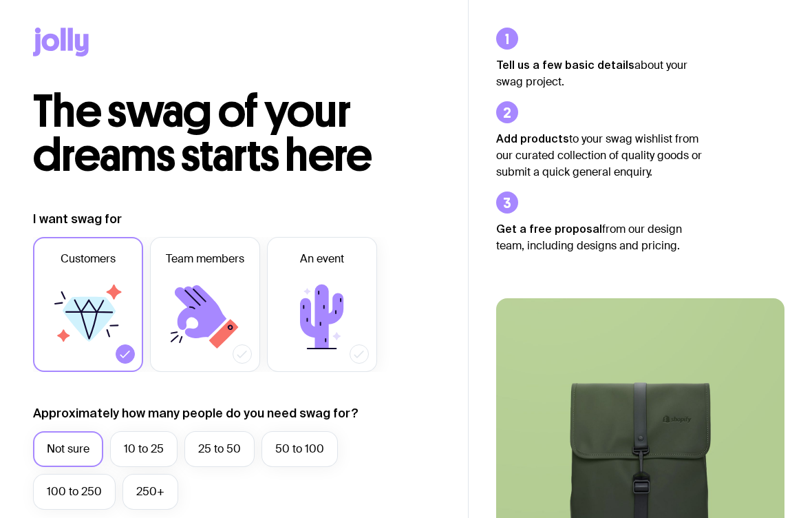 This screenshot has height=518, width=812. What do you see at coordinates (533, 139) in the screenshot?
I see `strong: Add products` at bounding box center [533, 139].